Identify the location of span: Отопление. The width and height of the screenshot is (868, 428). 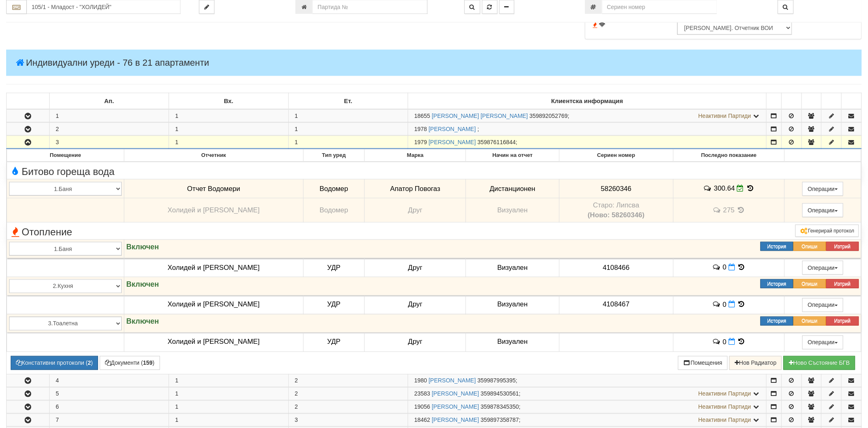
(41, 232).